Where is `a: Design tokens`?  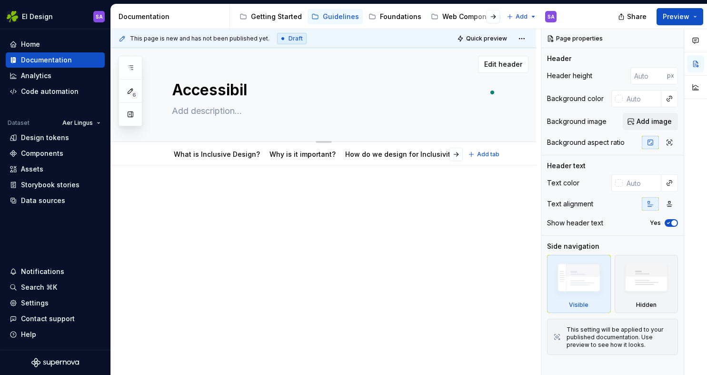
a: Design tokens is located at coordinates (55, 138).